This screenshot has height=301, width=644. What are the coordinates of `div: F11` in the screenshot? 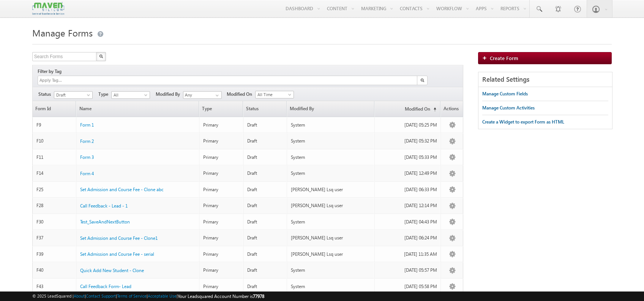 It's located at (54, 158).